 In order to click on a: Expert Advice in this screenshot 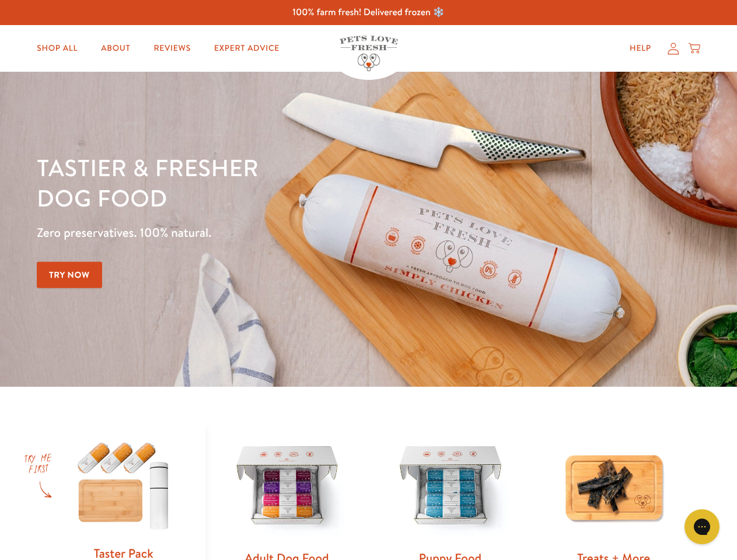, I will do `click(247, 49)`.